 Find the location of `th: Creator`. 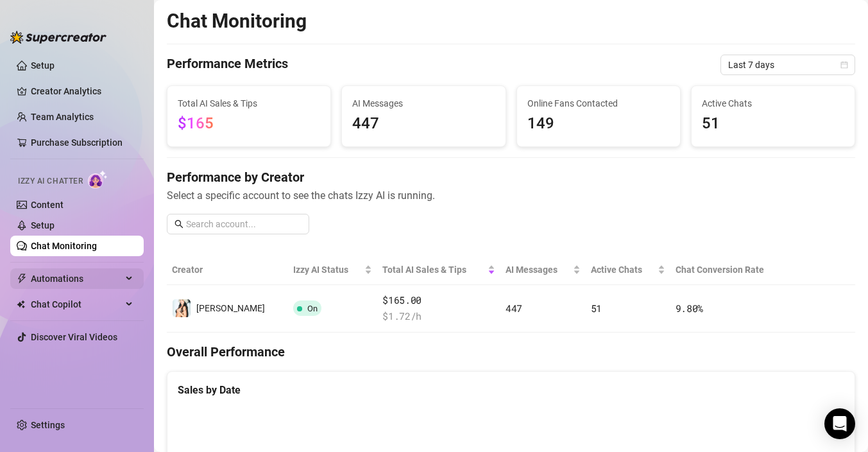

th: Creator is located at coordinates (227, 270).